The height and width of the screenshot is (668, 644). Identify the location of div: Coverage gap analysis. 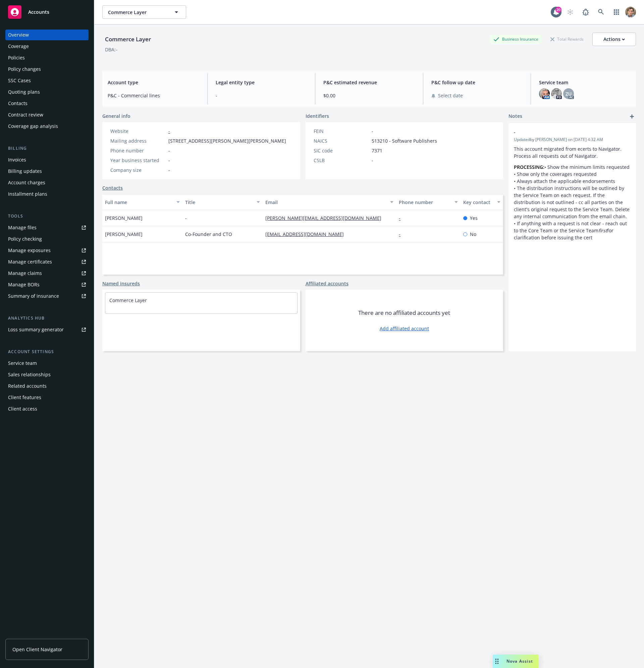
(33, 126).